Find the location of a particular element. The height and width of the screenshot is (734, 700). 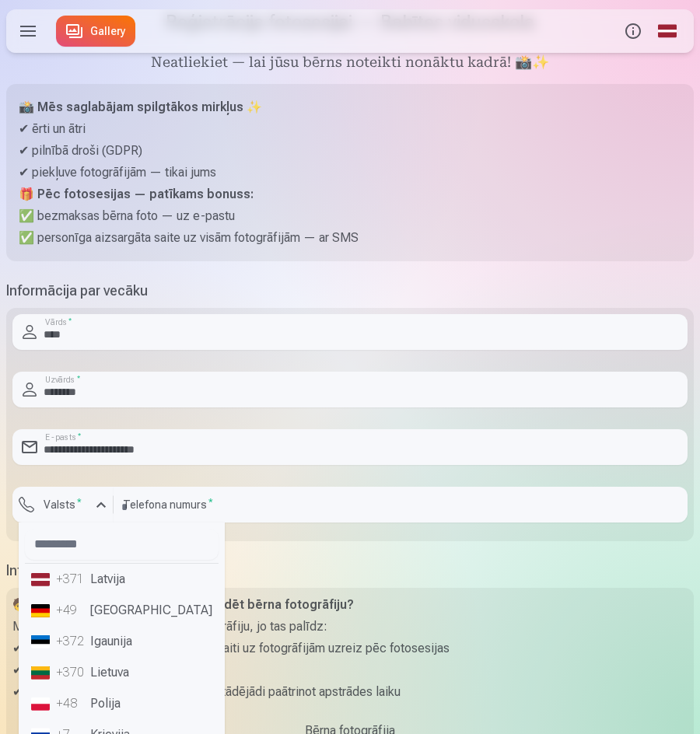

div: +48 is located at coordinates (71, 703).